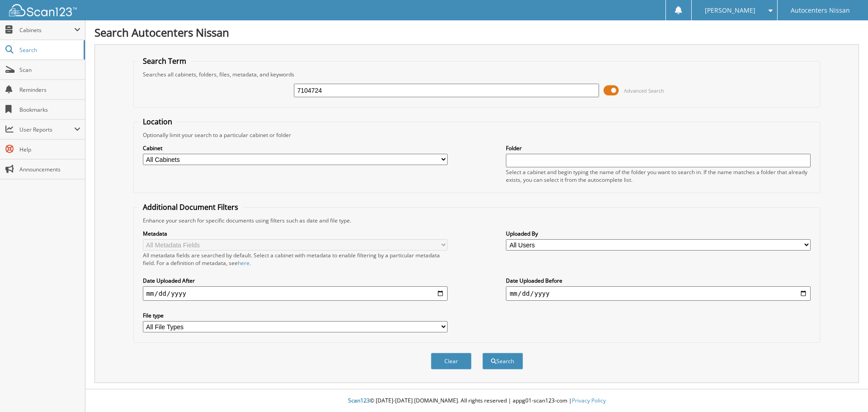  I want to click on span: User Reports, so click(46, 129).